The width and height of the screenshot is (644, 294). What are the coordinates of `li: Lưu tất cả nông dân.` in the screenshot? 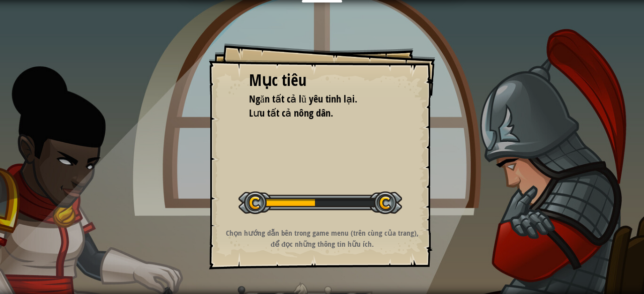 It's located at (315, 113).